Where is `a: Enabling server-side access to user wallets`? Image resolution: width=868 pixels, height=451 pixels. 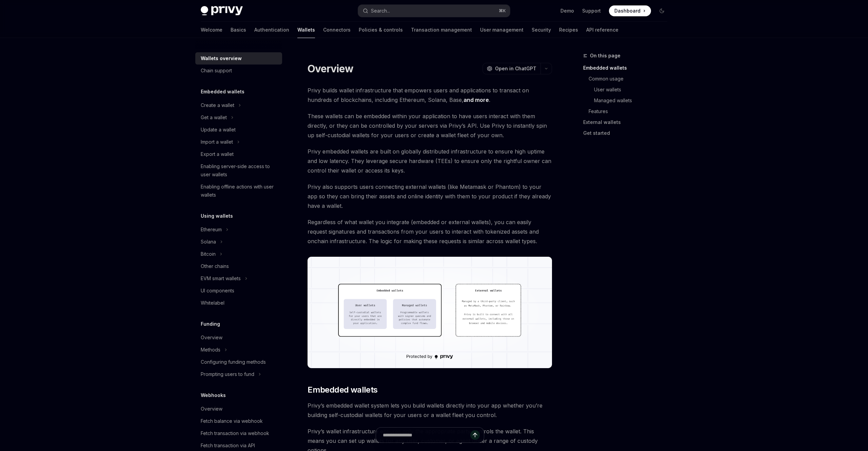
a: Enabling server-side access to user wallets is located at coordinates (239, 170).